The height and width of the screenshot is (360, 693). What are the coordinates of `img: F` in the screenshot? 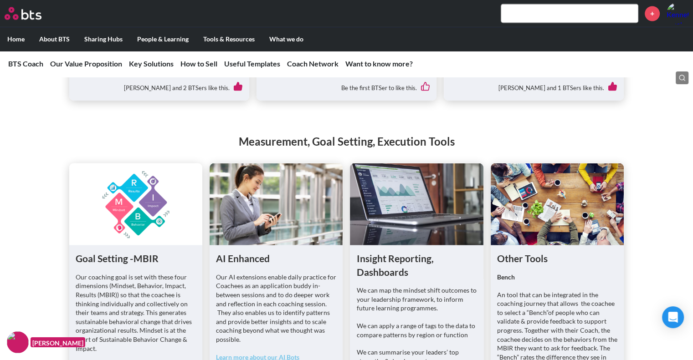 It's located at (18, 342).